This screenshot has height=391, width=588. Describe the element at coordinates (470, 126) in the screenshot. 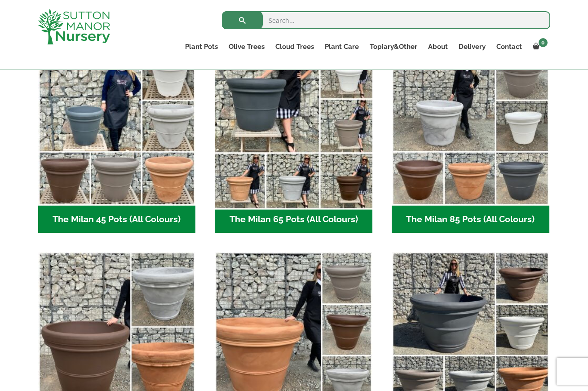

I see `img: The Milan 85 Pots (All Colours)` at that location.